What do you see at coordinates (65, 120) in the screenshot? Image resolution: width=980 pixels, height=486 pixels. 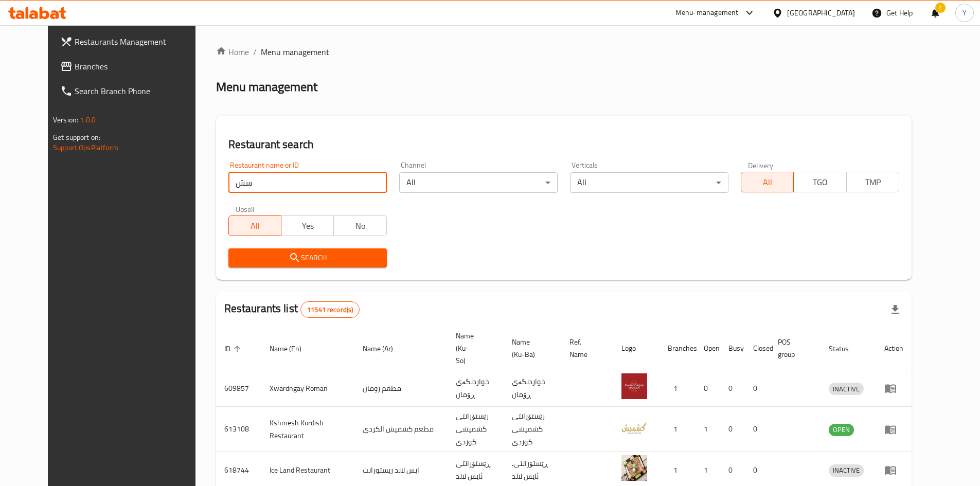 I see `span: Version:` at bounding box center [65, 120].